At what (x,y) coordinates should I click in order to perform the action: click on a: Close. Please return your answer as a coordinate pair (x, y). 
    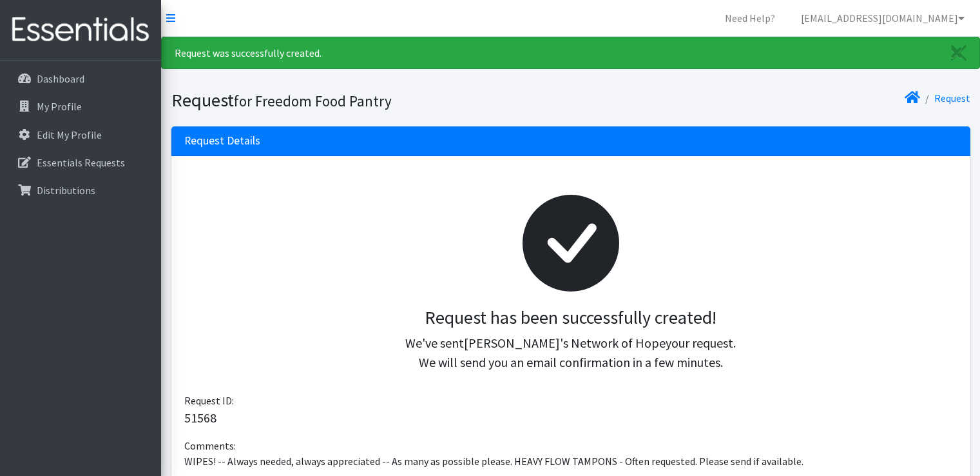
    Looking at the image, I should click on (959, 53).